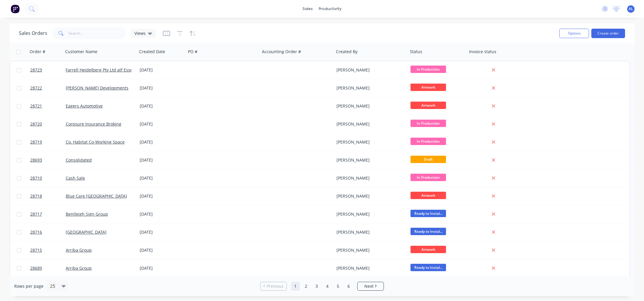 This screenshot has height=301, width=644. I want to click on a: Next page, so click(370, 286).